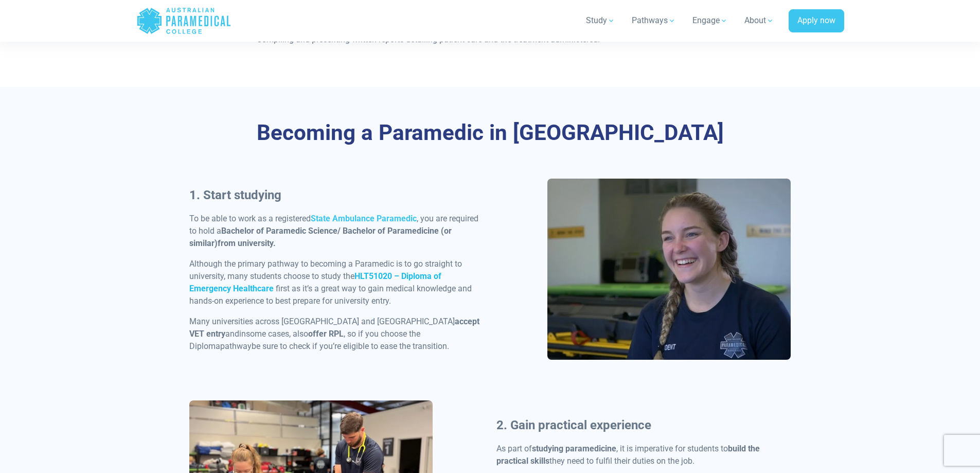 The image size is (980, 473). I want to click on span: some cases, also, so click(277, 333).